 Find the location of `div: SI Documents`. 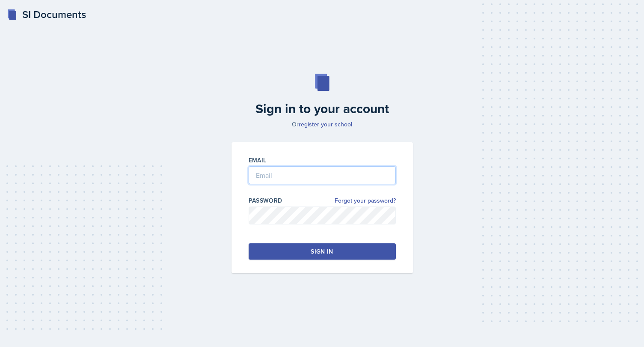

div: SI Documents is located at coordinates (46, 15).